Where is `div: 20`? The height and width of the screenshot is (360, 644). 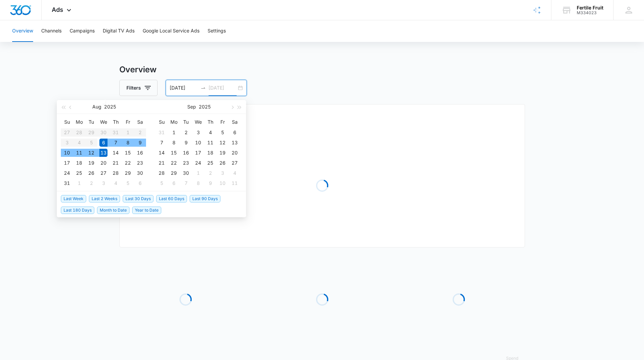
div: 20 is located at coordinates (103, 163).